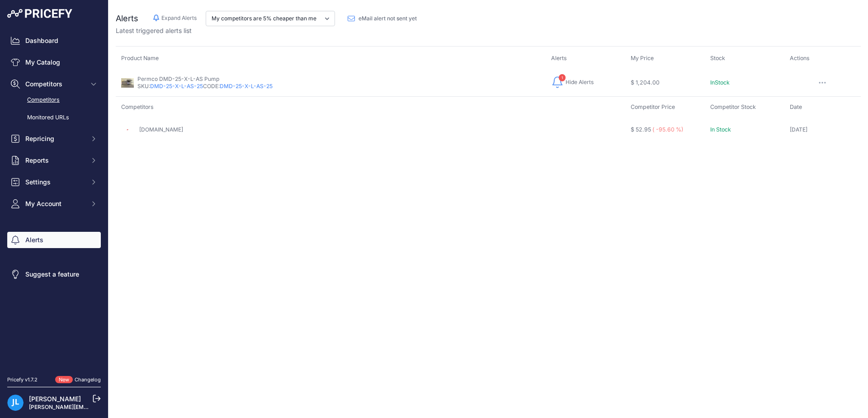  What do you see at coordinates (270, 30) in the screenshot?
I see `p: Latest triggered alerts list` at bounding box center [270, 30].